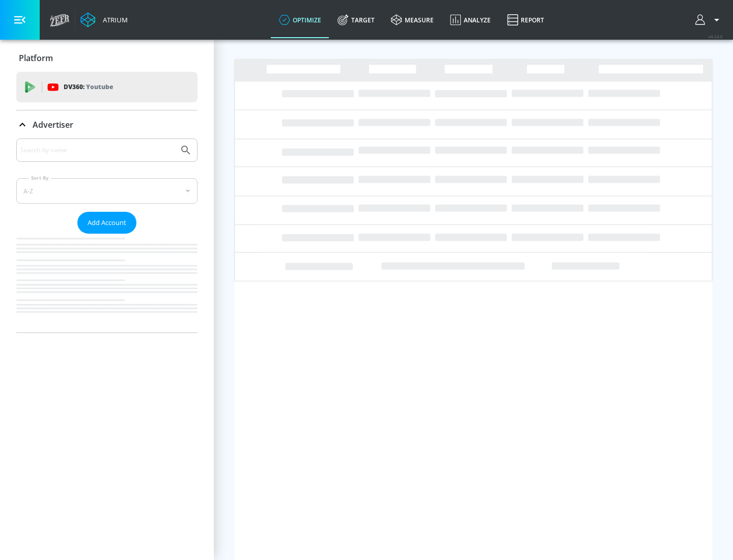  What do you see at coordinates (99, 86) in the screenshot?
I see `p: Youtube` at bounding box center [99, 86].